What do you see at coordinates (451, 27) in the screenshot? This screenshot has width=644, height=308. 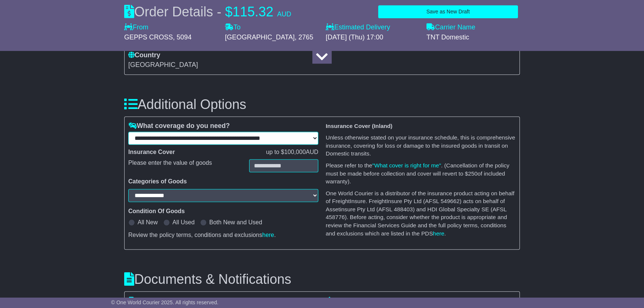 I see `label: Carrier Name` at bounding box center [451, 27].